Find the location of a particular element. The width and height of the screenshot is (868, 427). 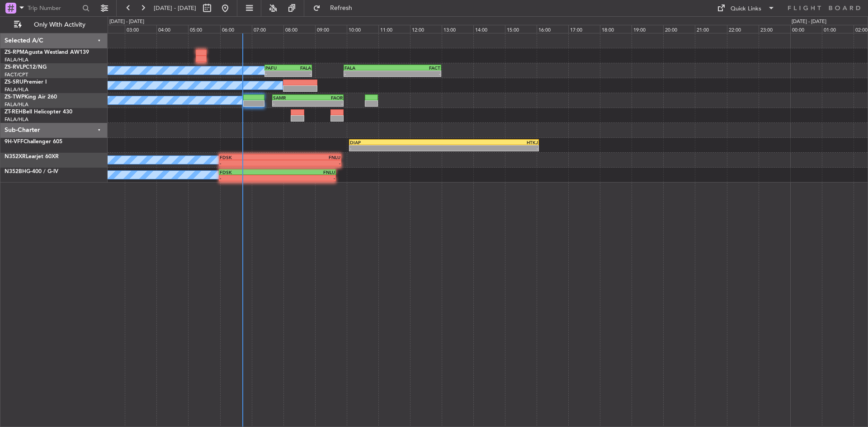

button: Quick Links is located at coordinates (746, 8).